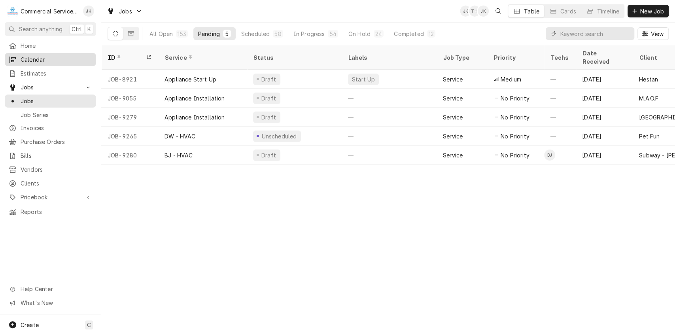 The height and width of the screenshot is (335, 675). I want to click on div: DW - HVAC, so click(180, 136).